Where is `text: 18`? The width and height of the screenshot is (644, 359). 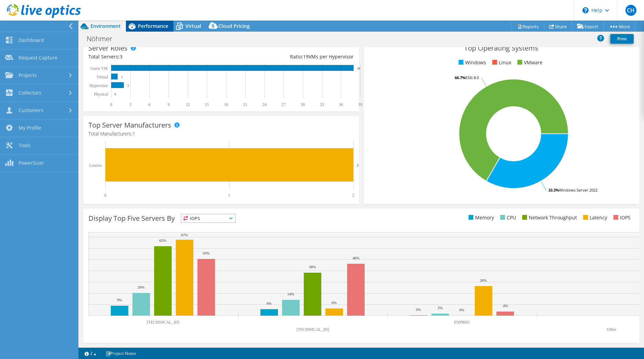 text: 18 is located at coordinates (226, 104).